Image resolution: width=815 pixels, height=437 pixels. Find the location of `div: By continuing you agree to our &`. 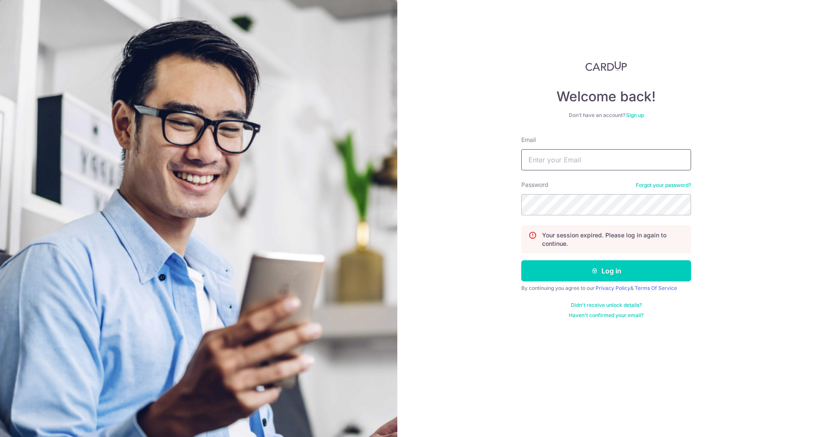

div: By continuing you agree to our & is located at coordinates (606, 288).